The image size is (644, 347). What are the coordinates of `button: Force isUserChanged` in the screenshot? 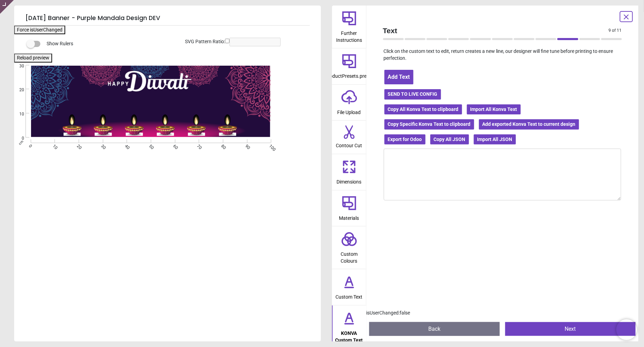 It's located at (40, 30).